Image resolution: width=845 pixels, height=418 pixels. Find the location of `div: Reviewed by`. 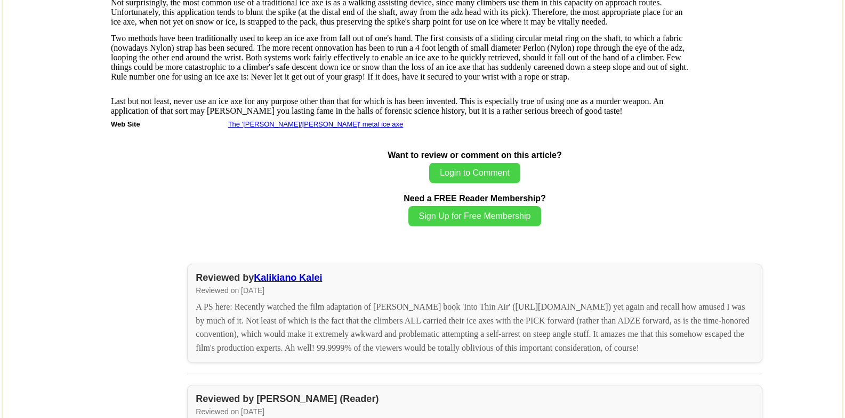

div: Reviewed by is located at coordinates (475, 277).